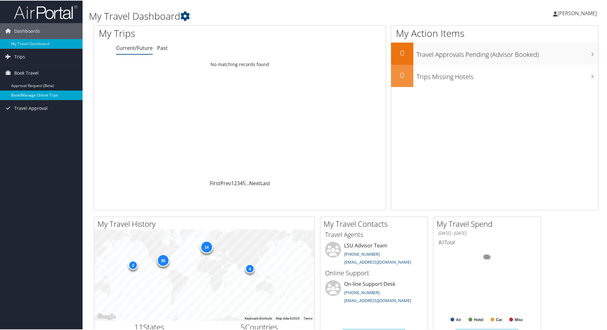  Describe the element at coordinates (374, 234) in the screenshot. I see `h3: Travel Agents` at that location.